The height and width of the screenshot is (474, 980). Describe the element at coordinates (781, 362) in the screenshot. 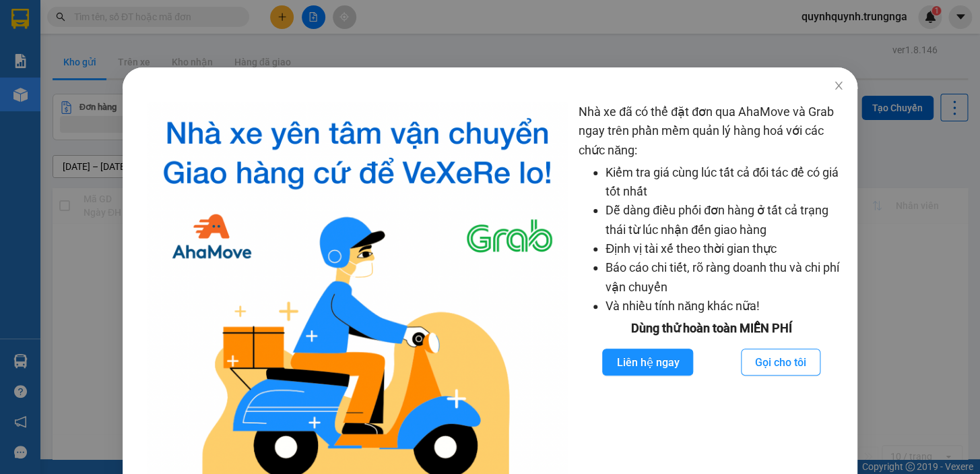

I see `span: Gọi cho tôi` at that location.